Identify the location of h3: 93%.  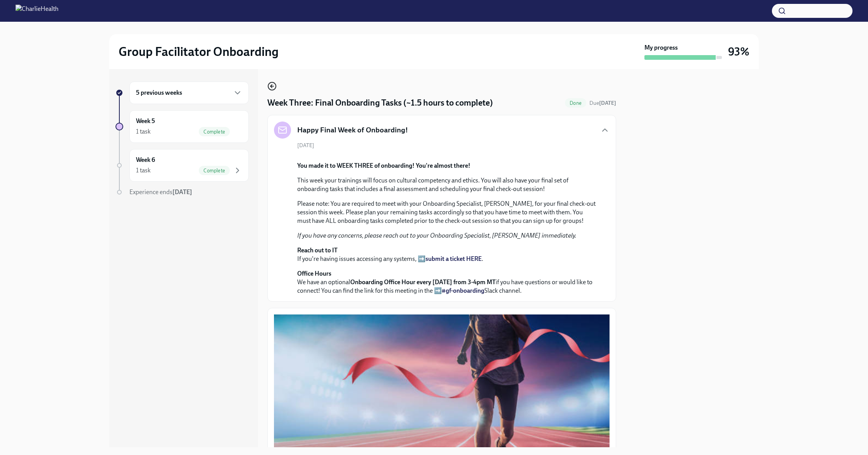
(739, 52).